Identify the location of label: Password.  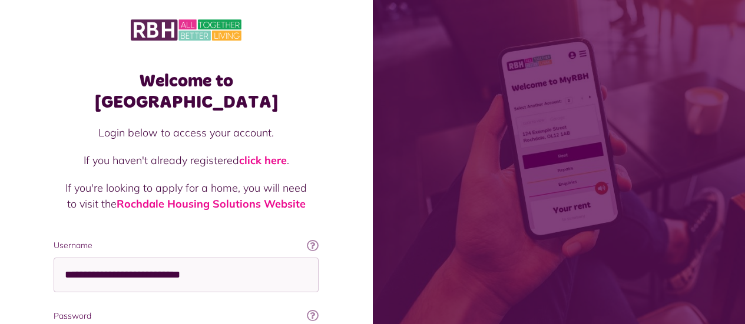
(186, 316).